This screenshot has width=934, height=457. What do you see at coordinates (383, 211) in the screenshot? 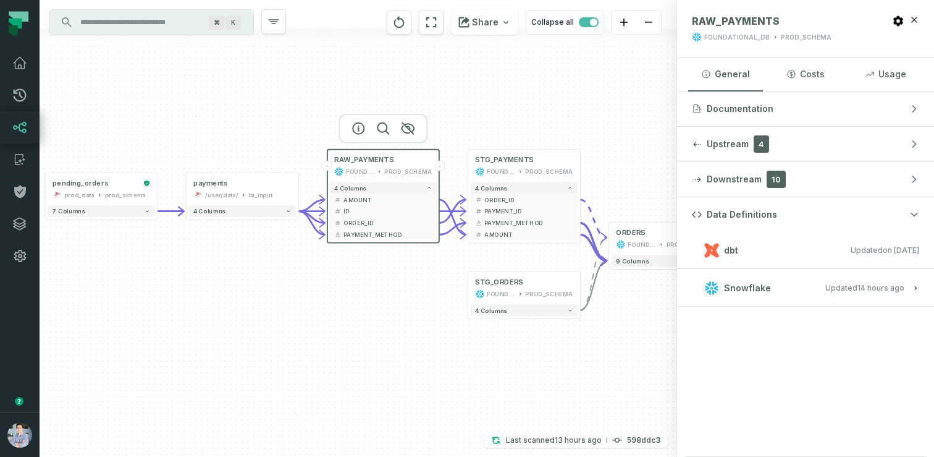
I see `button: ID` at bounding box center [383, 211].